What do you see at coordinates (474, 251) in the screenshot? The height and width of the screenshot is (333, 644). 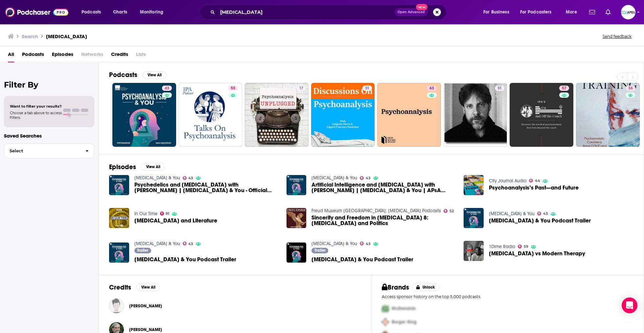 I see `img: Psychoanalysis vs Modern Therapy` at bounding box center [474, 251].